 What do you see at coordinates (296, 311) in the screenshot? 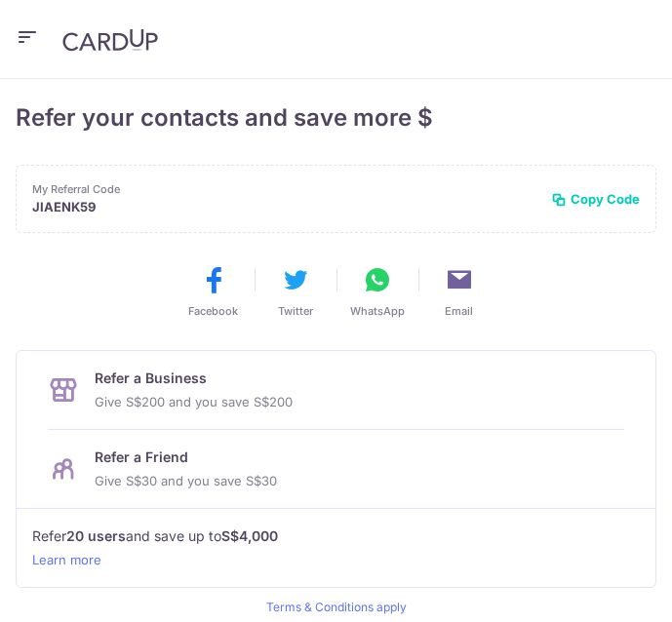
I see `span: Twitter` at bounding box center [296, 311].